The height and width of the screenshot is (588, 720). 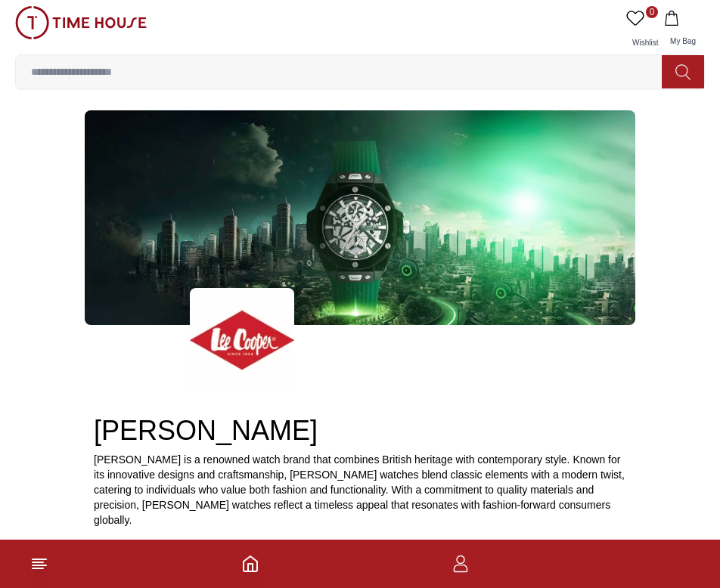 I want to click on a: Home, so click(x=250, y=564).